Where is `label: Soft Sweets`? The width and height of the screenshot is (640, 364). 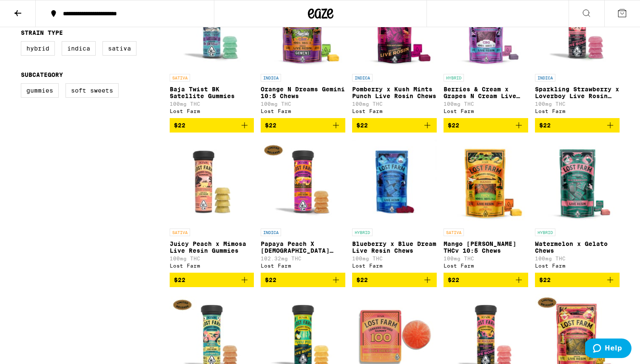
label: Soft Sweets is located at coordinates (92, 90).